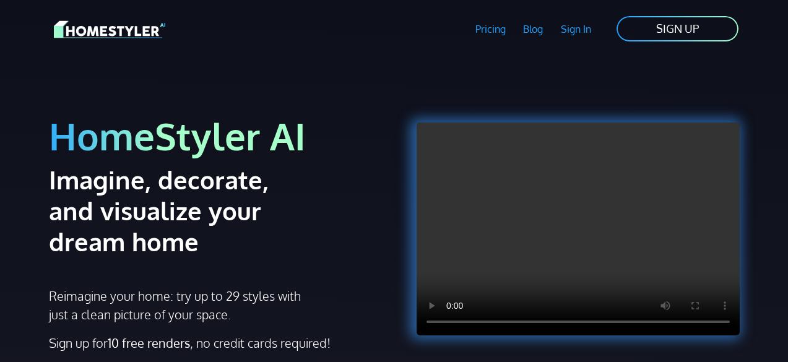 The width and height of the screenshot is (788, 362). I want to click on a: Pricing, so click(490, 29).